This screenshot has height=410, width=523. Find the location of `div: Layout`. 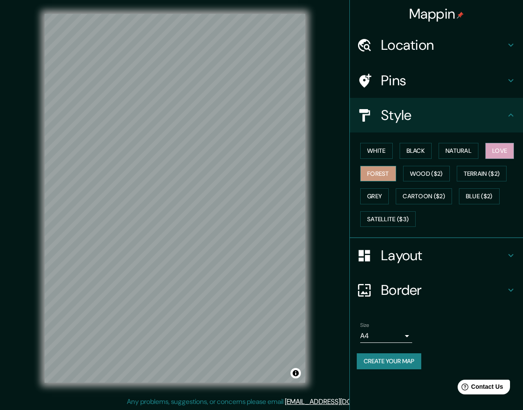

div: Layout is located at coordinates (436, 255).